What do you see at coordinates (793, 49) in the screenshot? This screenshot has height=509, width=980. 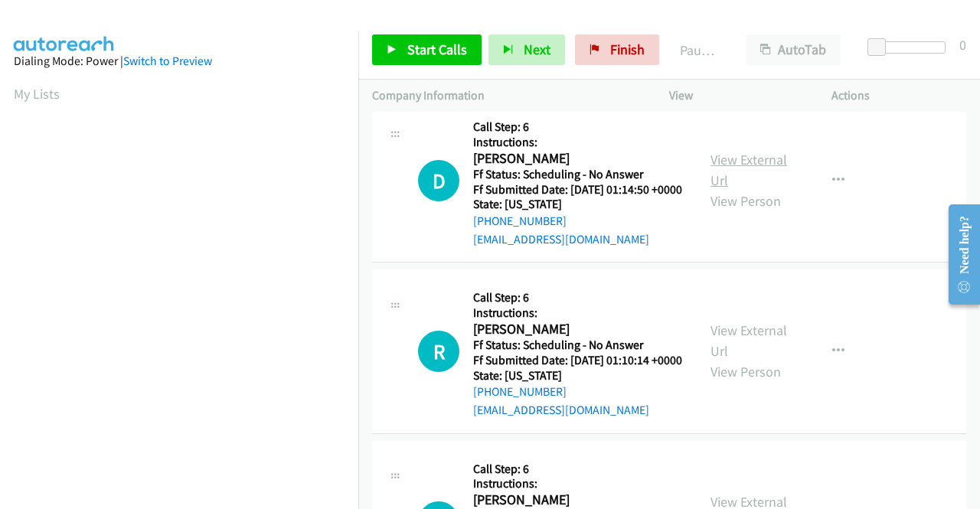 I see `button: AutoTab` at bounding box center [793, 49].